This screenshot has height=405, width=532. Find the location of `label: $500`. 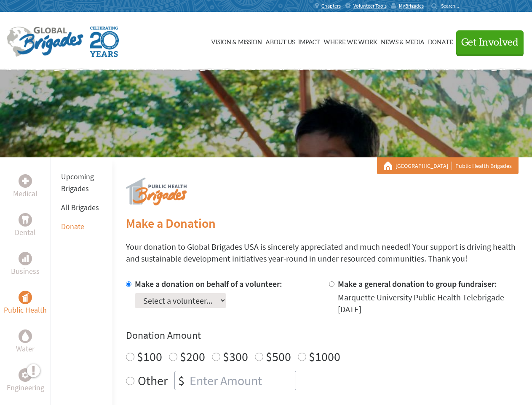

label: $500 is located at coordinates (278, 356).